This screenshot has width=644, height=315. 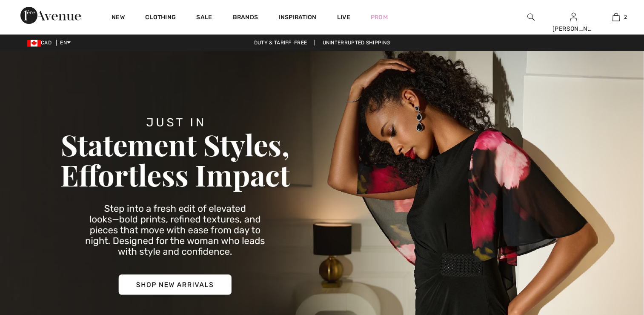 What do you see at coordinates (34, 43) in the screenshot?
I see `img: Canadian Dollar` at bounding box center [34, 43].